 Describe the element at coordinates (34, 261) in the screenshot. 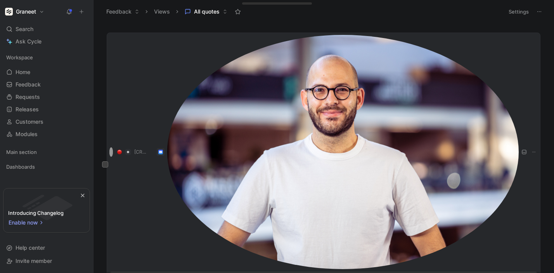

I see `span: Invite member` at that location.